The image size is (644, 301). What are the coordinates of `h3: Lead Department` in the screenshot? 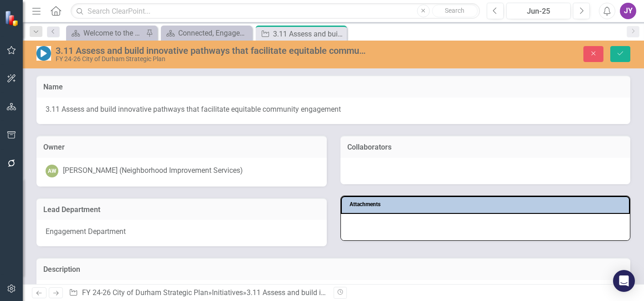 It's located at (182, 209).